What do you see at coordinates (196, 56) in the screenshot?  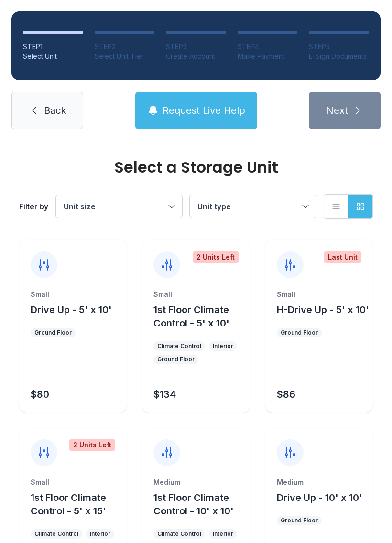 I see `div: Create Account` at bounding box center [196, 56].